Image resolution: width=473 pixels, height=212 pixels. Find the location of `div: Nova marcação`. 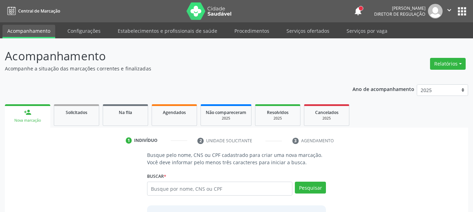

div: Nova marcação is located at coordinates (28, 121).